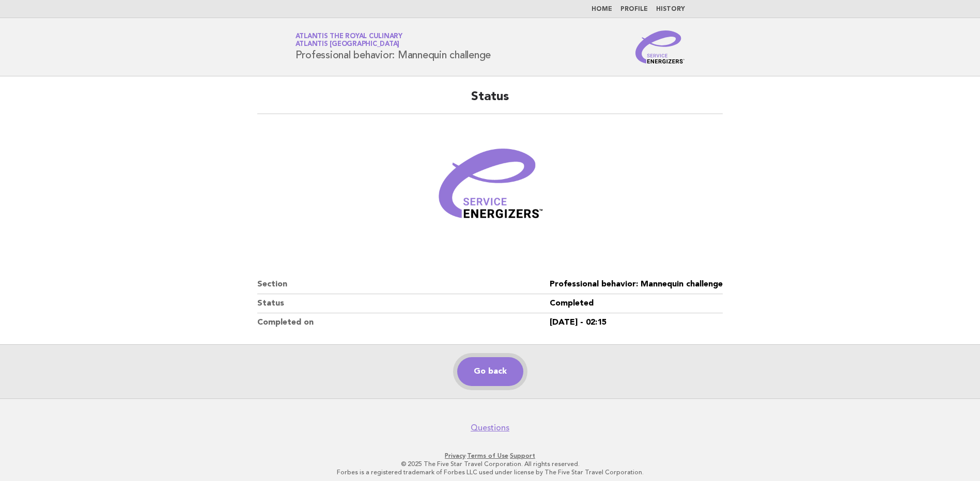 This screenshot has height=481, width=980. What do you see at coordinates (455, 456) in the screenshot?
I see `a: Privacy` at bounding box center [455, 456].